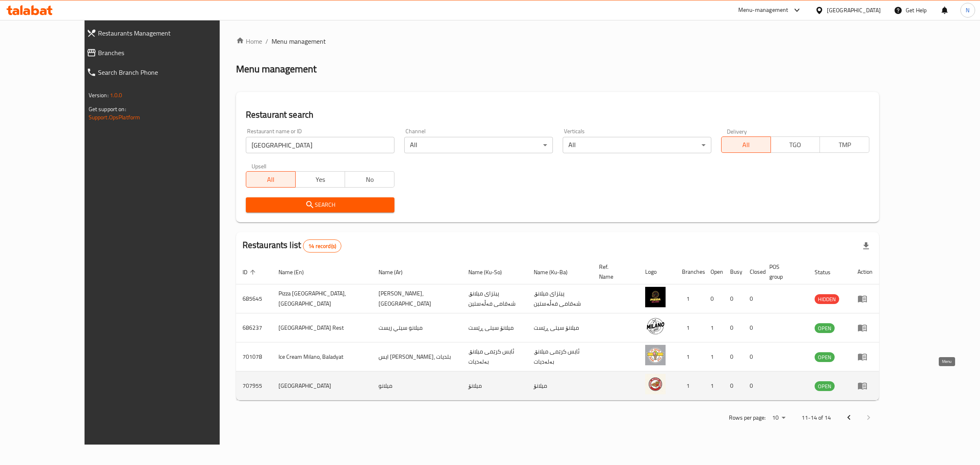 This screenshot has width=980, height=465. What do you see at coordinates (254, 327) in the screenshot?
I see `td: 686237` at bounding box center [254, 327].